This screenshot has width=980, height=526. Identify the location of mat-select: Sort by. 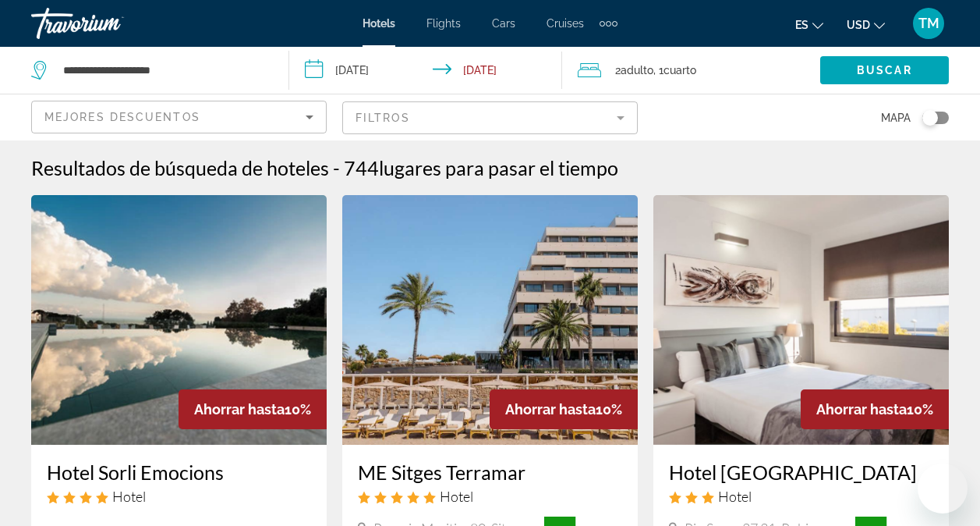
(178, 117).